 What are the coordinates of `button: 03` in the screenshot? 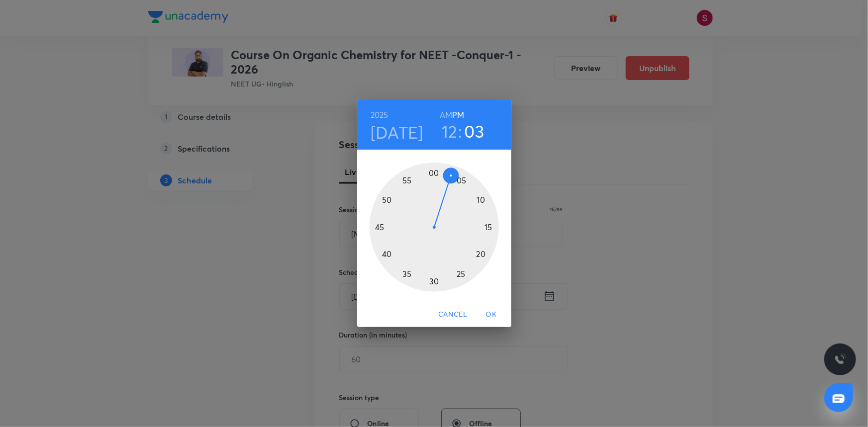 It's located at (474, 131).